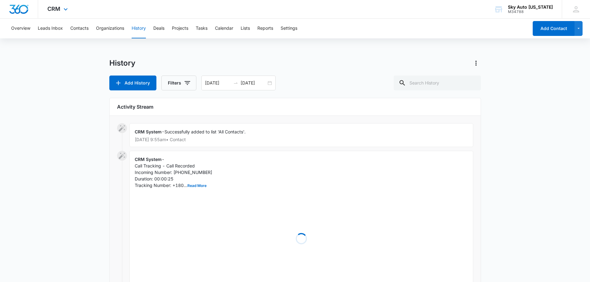  What do you see at coordinates (180, 29) in the screenshot?
I see `button: Projects` at bounding box center [180, 29].